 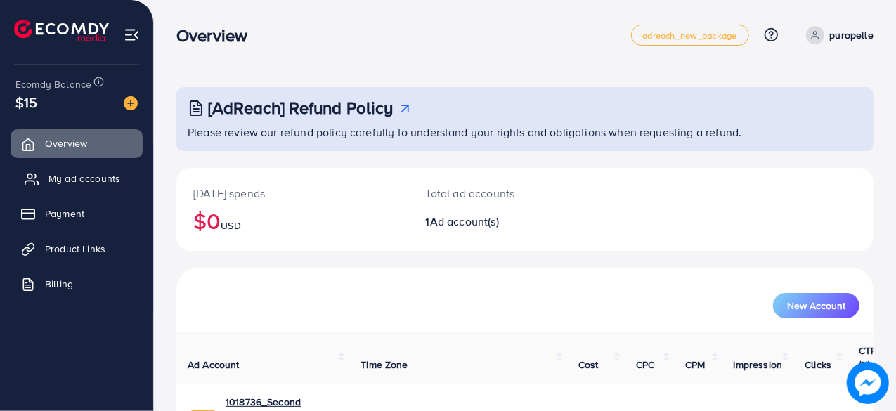 What do you see at coordinates (816, 306) in the screenshot?
I see `button: New Account` at bounding box center [816, 306].